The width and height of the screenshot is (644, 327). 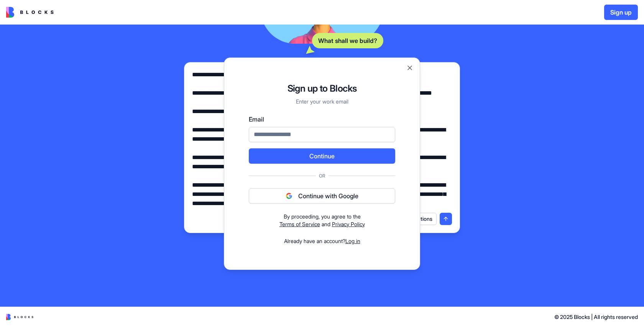 I want to click on span: Or, so click(x=322, y=176).